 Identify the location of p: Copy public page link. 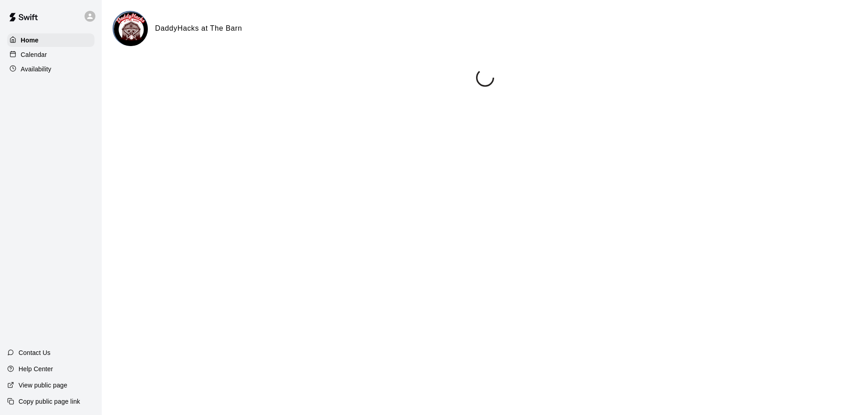
(49, 401).